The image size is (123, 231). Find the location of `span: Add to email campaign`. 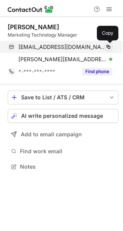

span: Add to email campaign is located at coordinates (51, 134).